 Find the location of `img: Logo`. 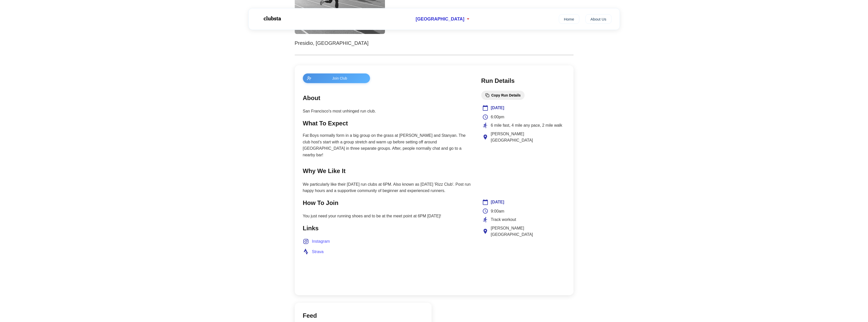

img: Logo is located at coordinates (272, 19).